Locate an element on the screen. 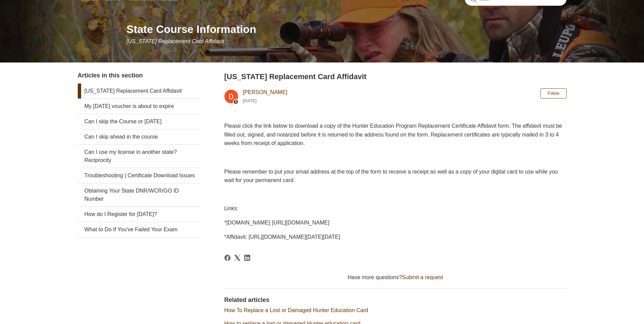  span: Articles in this section is located at coordinates (111, 75).